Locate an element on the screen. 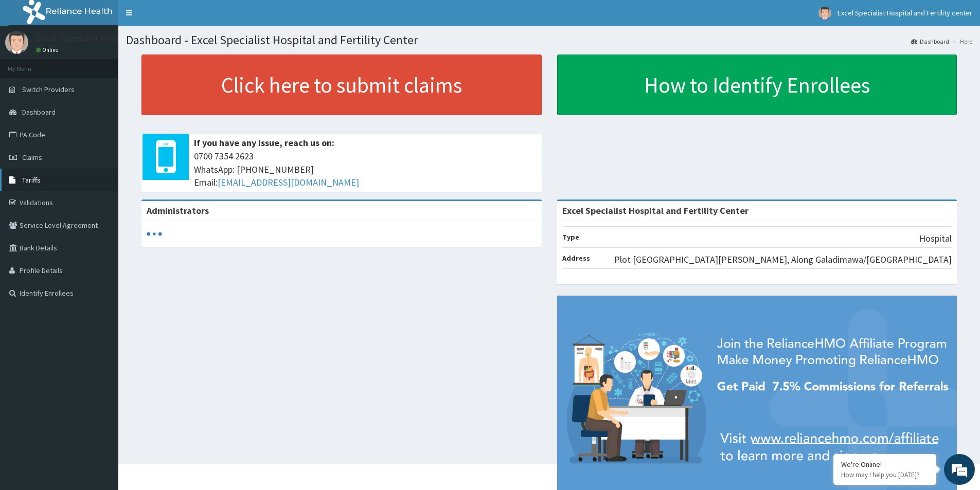  h1: Dashboard - Excel Specialist Hospital and Fertility Center is located at coordinates (549, 40).